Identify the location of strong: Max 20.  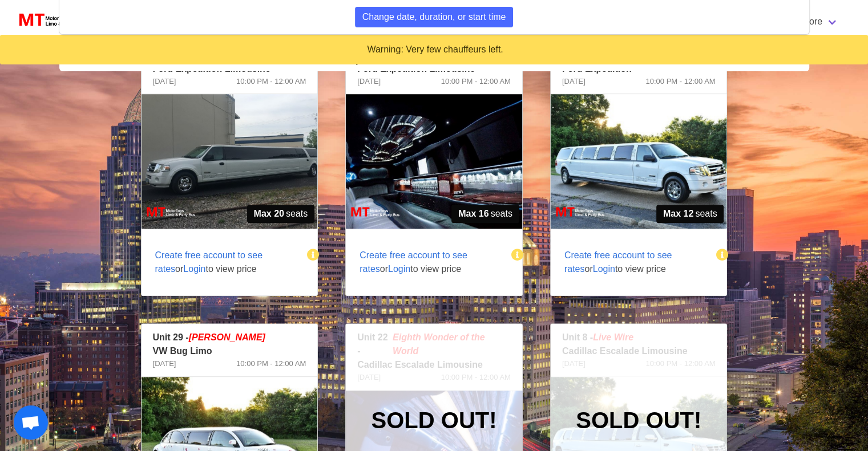
(268, 214).